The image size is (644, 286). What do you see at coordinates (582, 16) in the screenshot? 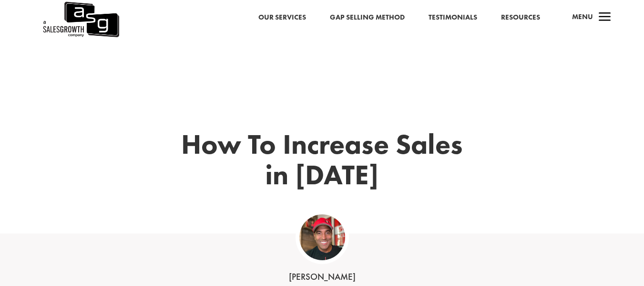
I see `span: Menu` at bounding box center [582, 16].